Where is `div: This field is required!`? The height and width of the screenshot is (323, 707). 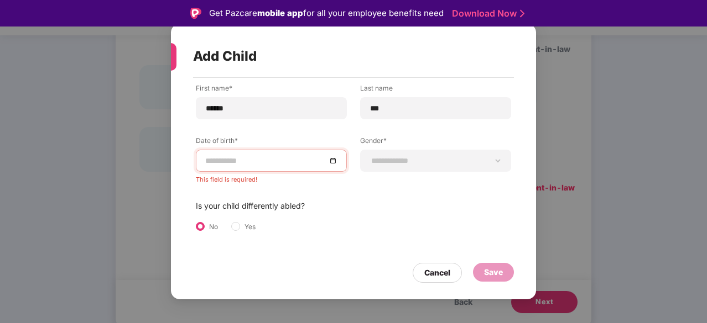
div: This field is required! is located at coordinates (271, 177).